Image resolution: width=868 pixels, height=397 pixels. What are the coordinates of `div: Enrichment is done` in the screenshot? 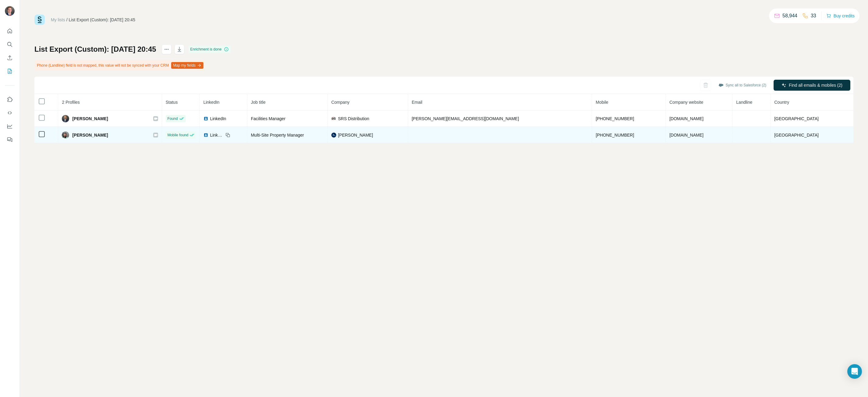 It's located at (210, 49).